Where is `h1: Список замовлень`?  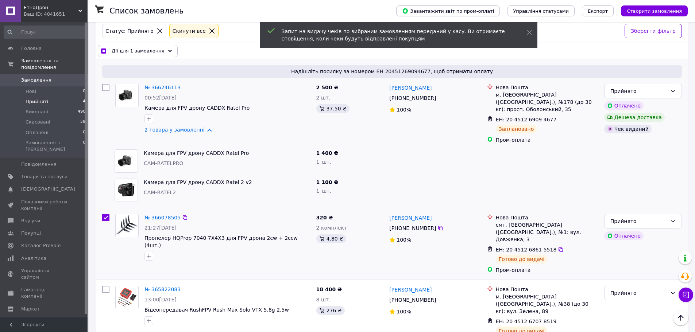
h1: Список замовлень is located at coordinates (146, 11).